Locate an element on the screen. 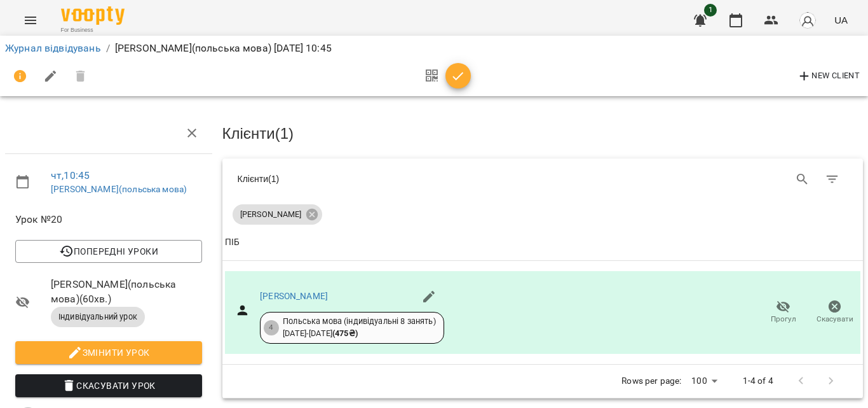  span: For Business is located at coordinates (93, 29).